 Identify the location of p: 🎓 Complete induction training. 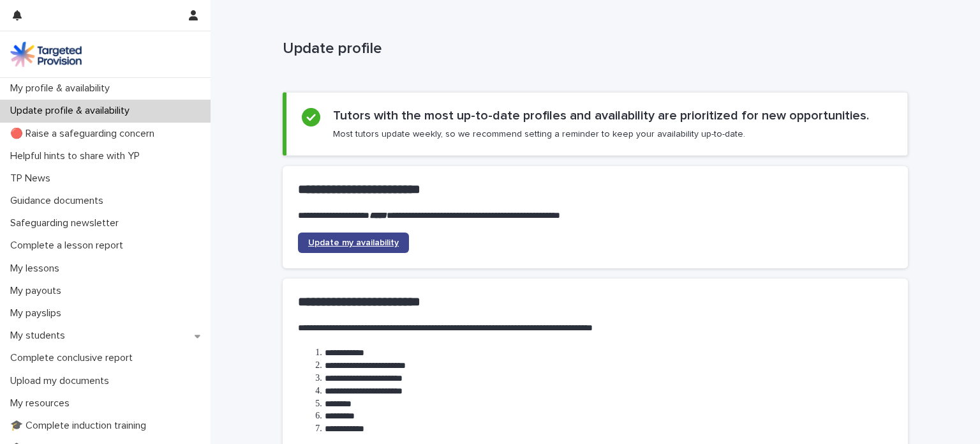
(80, 426).